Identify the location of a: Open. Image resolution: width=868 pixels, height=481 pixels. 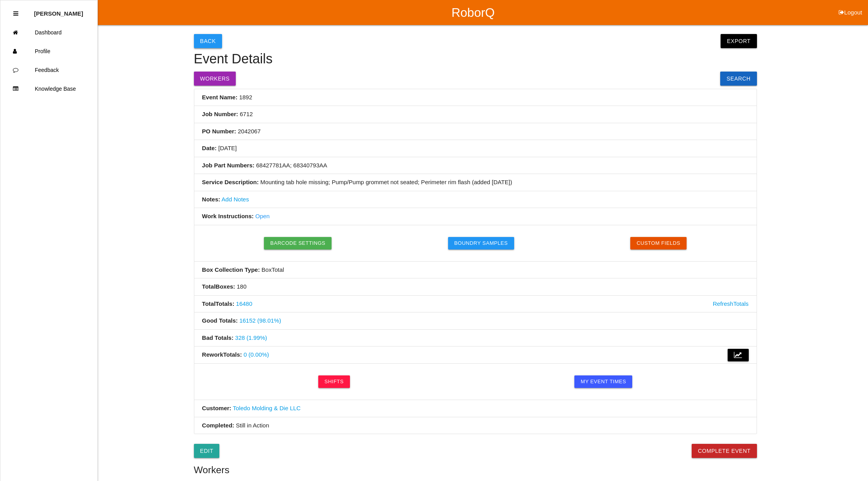
(262, 216).